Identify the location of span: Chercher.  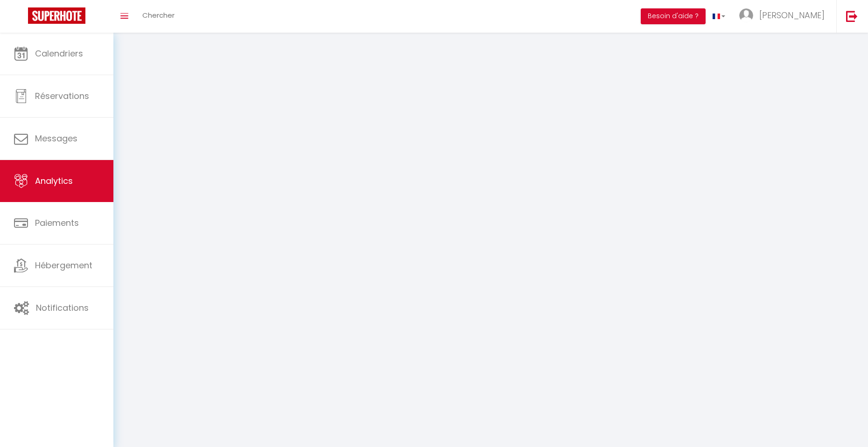
(159, 15).